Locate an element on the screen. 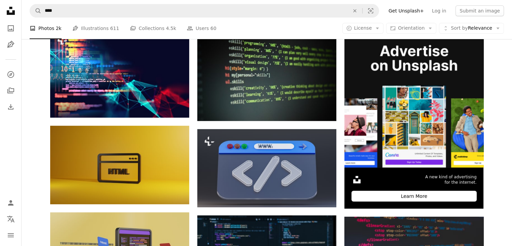 The height and width of the screenshot is (246, 512). a: Download History is located at coordinates (11, 107).